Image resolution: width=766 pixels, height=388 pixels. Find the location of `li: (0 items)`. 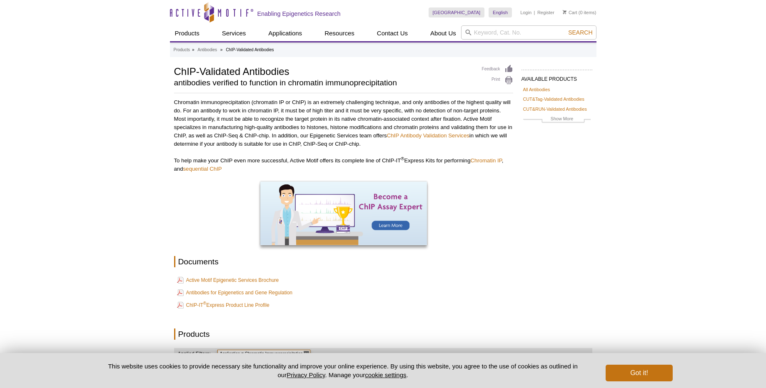

li: (0 items) is located at coordinates (579, 12).